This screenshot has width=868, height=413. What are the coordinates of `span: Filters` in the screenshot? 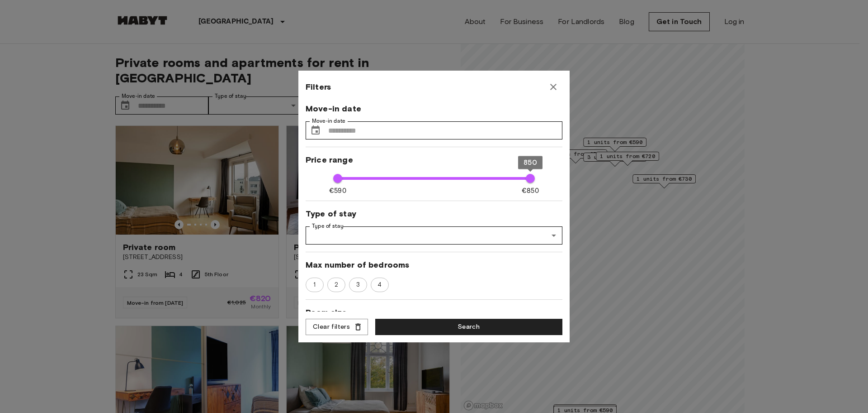 It's located at (318, 87).